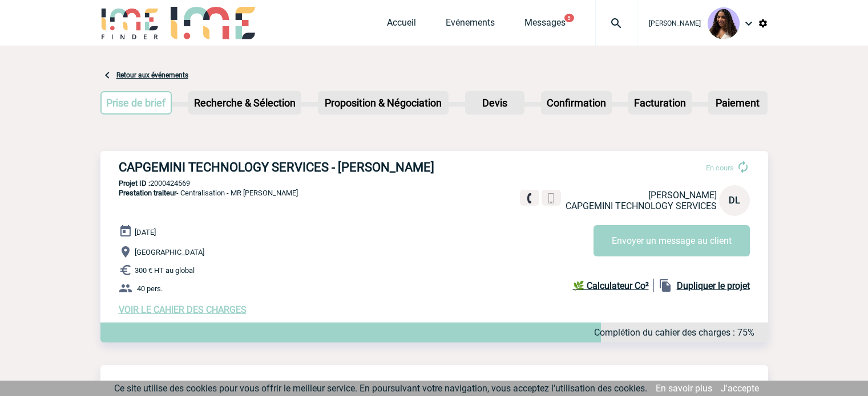 The image size is (868, 396). I want to click on a: Evénements, so click(470, 25).